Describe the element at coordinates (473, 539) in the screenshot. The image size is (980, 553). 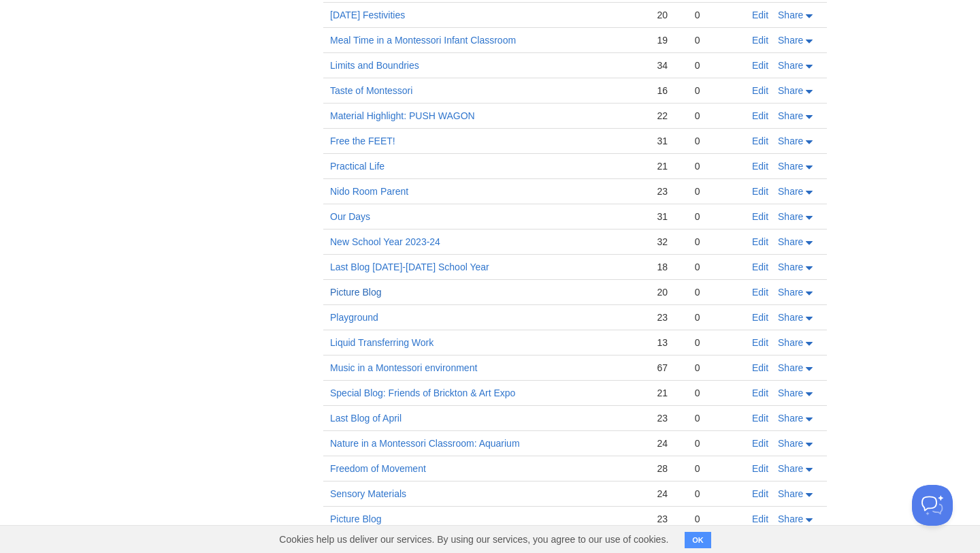
I see `span: Cookies help us deliver our services. By using our services, you agree to our use of cookies.` at that location.